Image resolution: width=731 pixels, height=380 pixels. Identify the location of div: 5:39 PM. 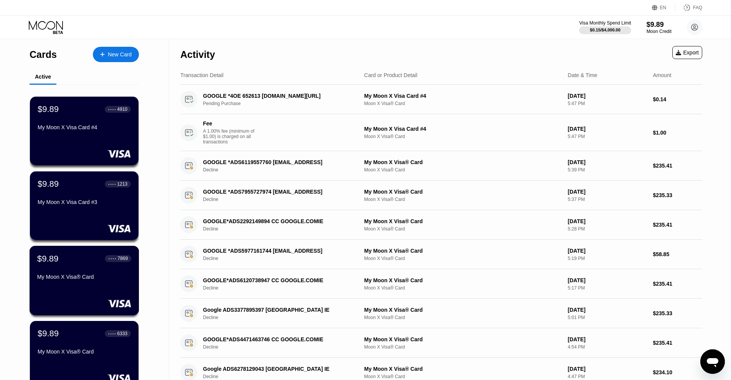
(608, 170).